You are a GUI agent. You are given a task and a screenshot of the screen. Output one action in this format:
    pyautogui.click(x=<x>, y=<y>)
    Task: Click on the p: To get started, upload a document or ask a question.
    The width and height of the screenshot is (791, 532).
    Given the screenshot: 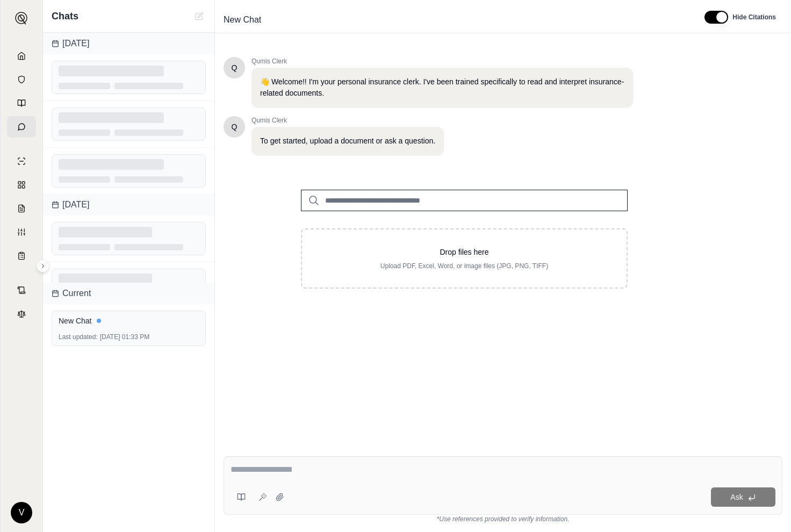 What is the action you would take?
    pyautogui.click(x=348, y=140)
    